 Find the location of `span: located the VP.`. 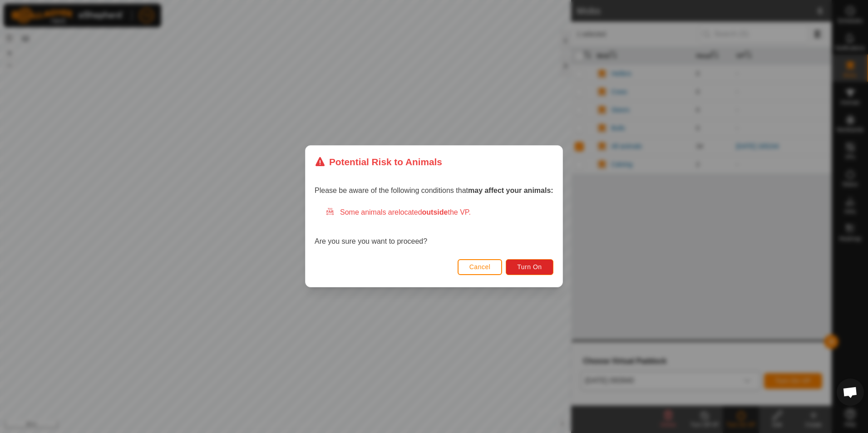

span: located the VP. is located at coordinates (434, 213).